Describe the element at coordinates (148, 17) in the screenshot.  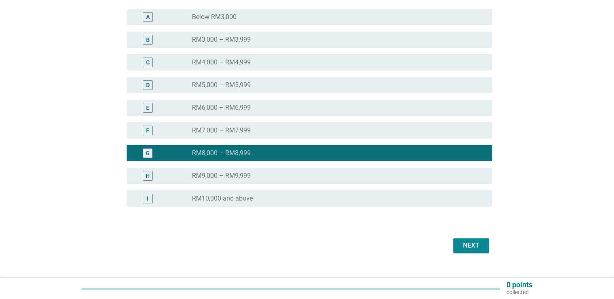
I see `div: A` at that location.